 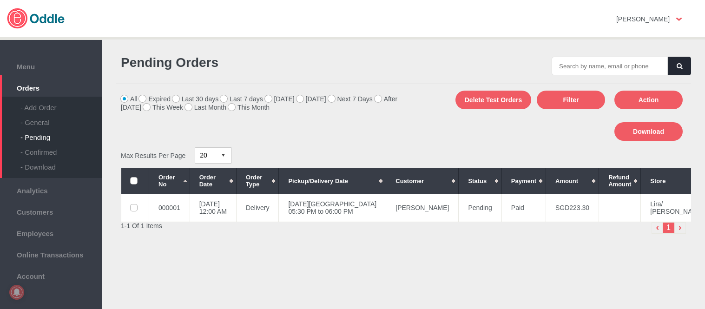 I want to click on label: This Month, so click(x=249, y=107).